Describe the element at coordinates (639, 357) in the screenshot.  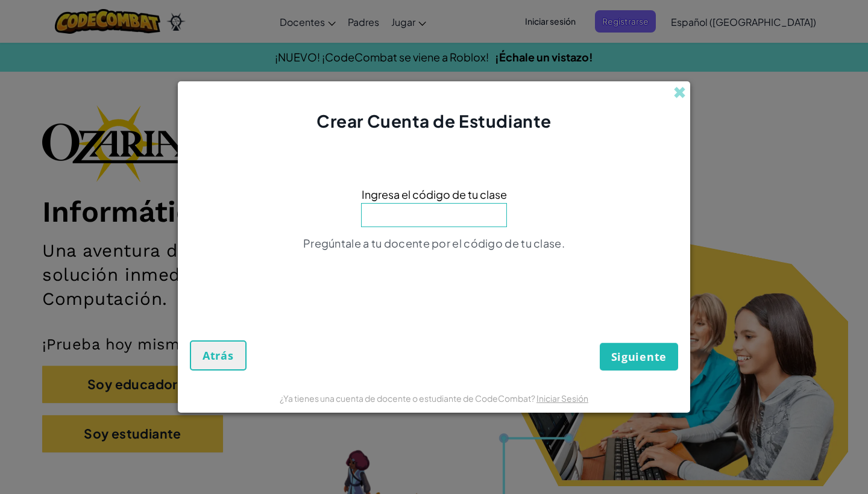
I see `button: Siguiente` at that location.